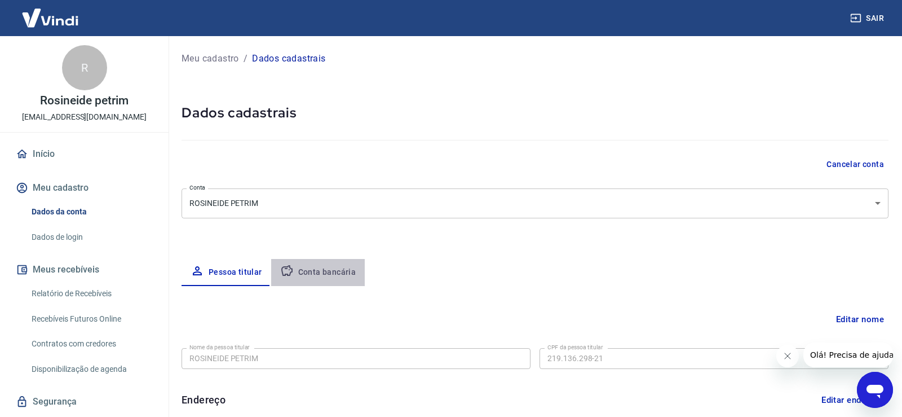 This screenshot has height=417, width=902. Describe the element at coordinates (210, 59) in the screenshot. I see `p: Meu cadastro` at that location.